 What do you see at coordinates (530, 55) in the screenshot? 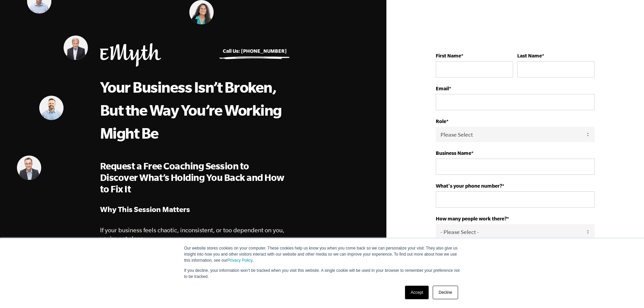
I see `strong: Last Name` at bounding box center [530, 55].